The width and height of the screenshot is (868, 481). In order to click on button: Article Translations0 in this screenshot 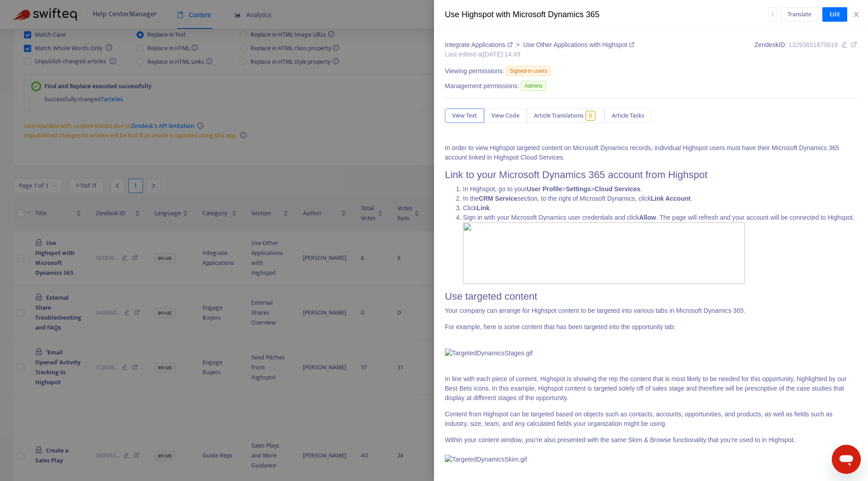, I will do `click(566, 116)`.